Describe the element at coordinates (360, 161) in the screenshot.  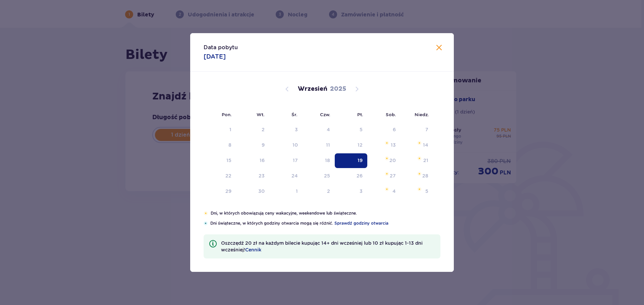
I see `div: 19` at that location.